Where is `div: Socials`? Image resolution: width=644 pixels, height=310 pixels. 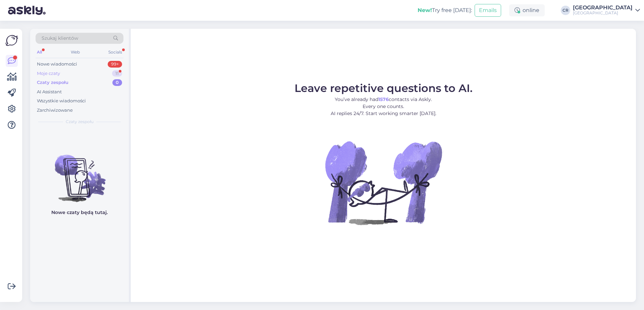 div: Socials is located at coordinates (115, 53).